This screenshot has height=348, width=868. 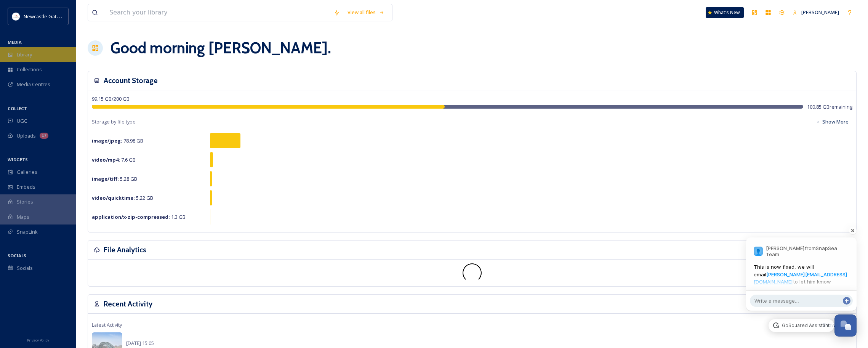 What do you see at coordinates (125, 250) in the screenshot?
I see `h3: File Analytics` at bounding box center [125, 250].